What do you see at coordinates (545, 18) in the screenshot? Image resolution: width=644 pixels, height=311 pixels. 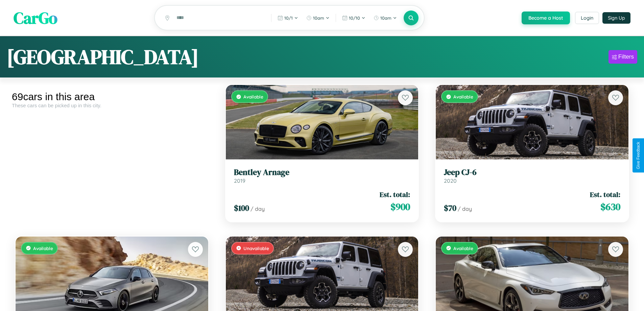 I see `button: Become a Host` at bounding box center [545, 18].